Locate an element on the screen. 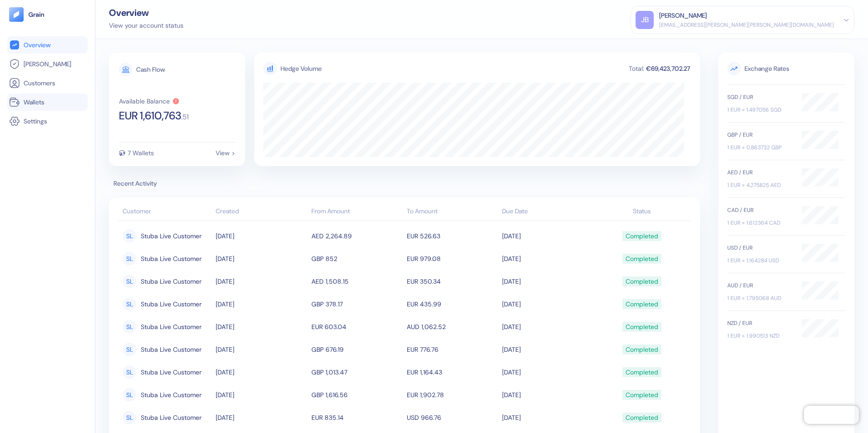 Image resolution: width=868 pixels, height=433 pixels. td: GBP 1,616.56 is located at coordinates (357, 395).